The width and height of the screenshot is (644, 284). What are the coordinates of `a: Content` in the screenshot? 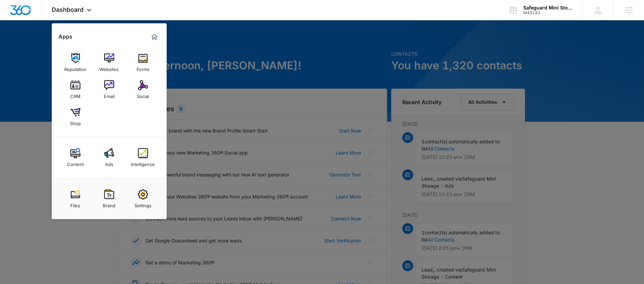 It's located at (75, 157).